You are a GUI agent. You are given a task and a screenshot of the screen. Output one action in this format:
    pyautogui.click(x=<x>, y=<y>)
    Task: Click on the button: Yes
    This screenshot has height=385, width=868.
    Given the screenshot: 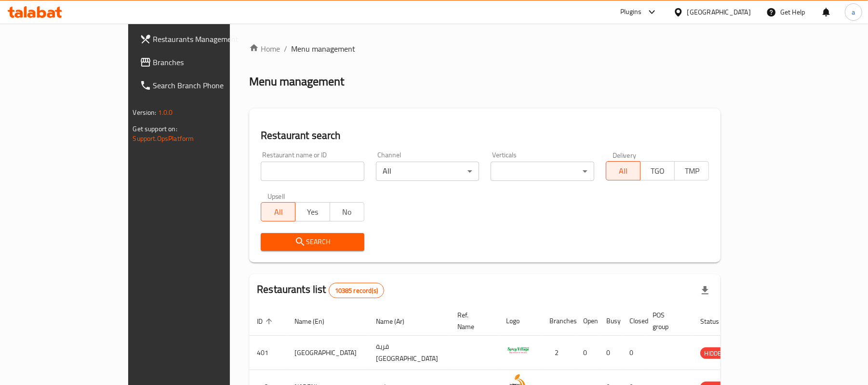 What is the action you would take?
    pyautogui.click(x=312, y=212)
    